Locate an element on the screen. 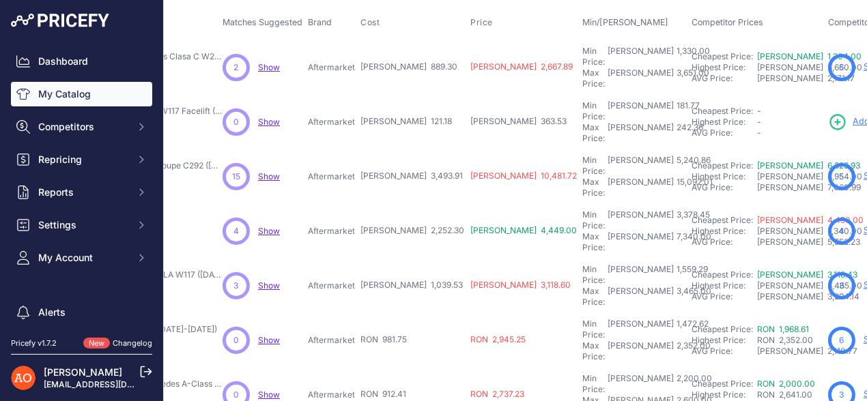  span: 6 is located at coordinates (842, 68).